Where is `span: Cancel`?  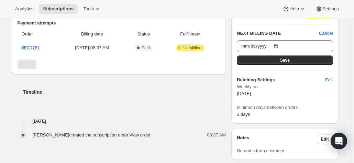 span: Cancel is located at coordinates (326, 33).